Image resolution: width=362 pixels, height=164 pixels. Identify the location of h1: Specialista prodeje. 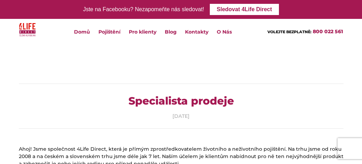
(181, 101).